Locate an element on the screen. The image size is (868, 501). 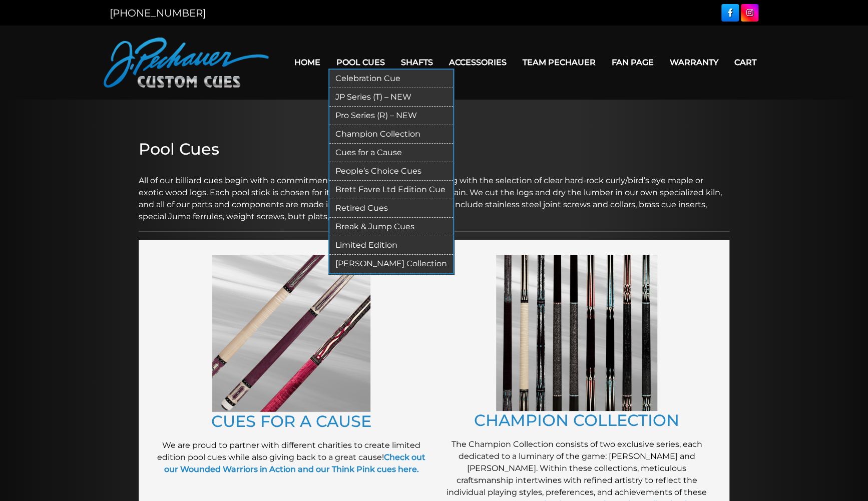
h2: Pool Cues is located at coordinates (434, 149).